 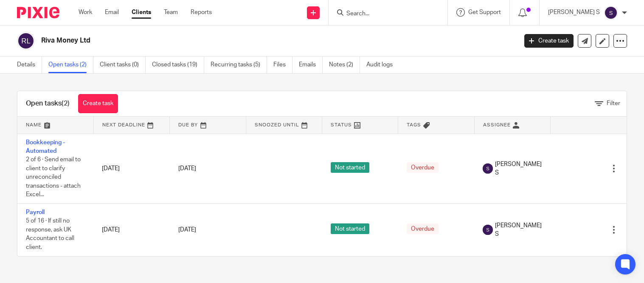 I want to click on a: Payroll, so click(x=35, y=212).